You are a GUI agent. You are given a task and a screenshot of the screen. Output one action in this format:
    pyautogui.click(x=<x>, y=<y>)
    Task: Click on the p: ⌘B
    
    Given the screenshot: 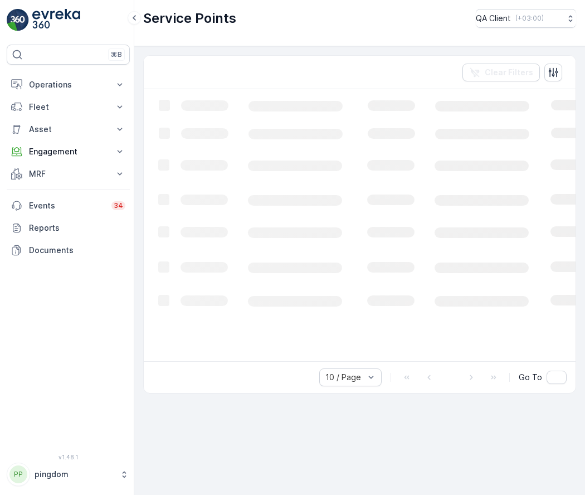 What is the action you would take?
    pyautogui.click(x=116, y=55)
    